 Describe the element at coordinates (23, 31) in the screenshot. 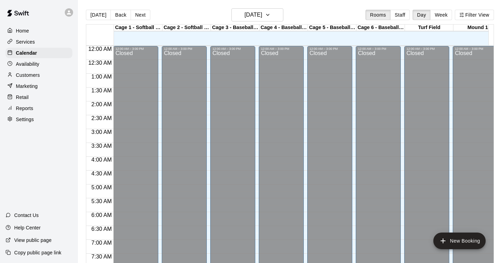

I see `p: Home` at that location.